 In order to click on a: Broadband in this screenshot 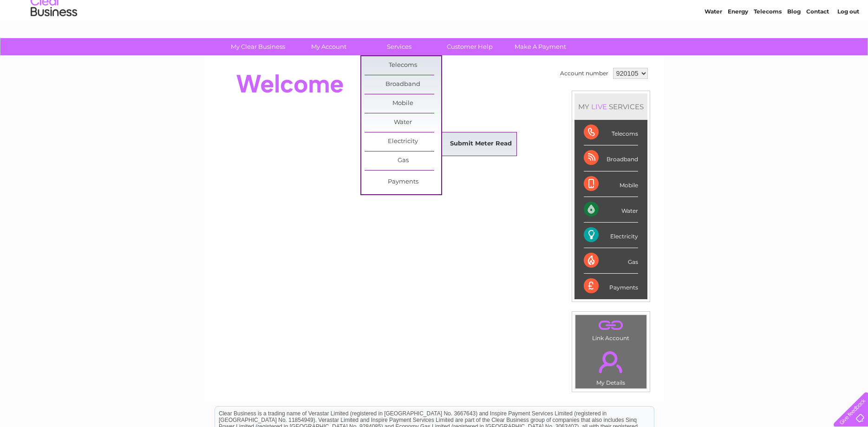, I will do `click(403, 85)`.